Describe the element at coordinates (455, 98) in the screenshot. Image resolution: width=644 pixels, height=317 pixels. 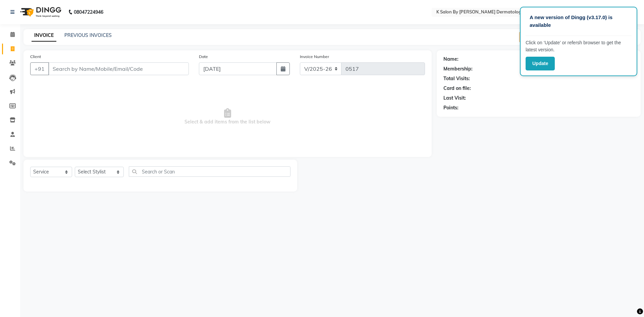
I see `div: Last Visit:` at that location.